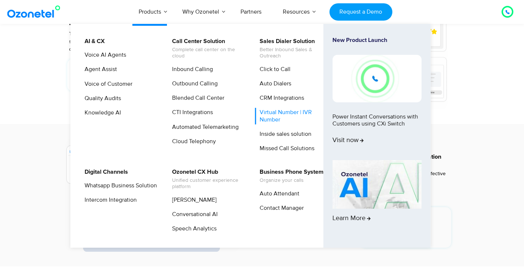 This screenshot has height=272, width=524. I want to click on a: New Product LaunchPower Instant Conversations with Customers using CXi SwitchVisit now, so click(377, 97).